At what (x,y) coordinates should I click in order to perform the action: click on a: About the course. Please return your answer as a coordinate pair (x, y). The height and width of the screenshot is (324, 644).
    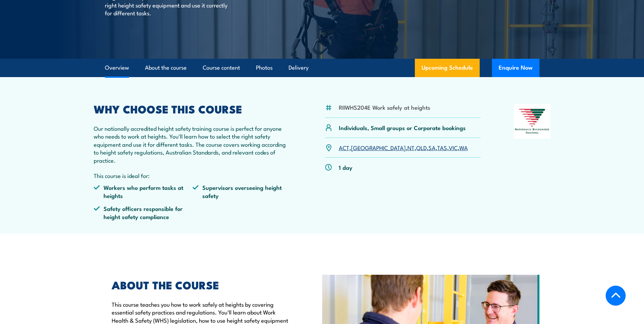
    Looking at the image, I should click on (166, 67).